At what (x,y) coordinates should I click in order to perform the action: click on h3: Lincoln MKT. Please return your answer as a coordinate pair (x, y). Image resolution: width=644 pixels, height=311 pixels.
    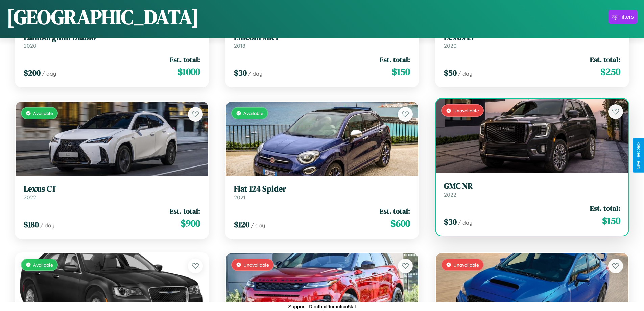
    Looking at the image, I should click on (322, 37).